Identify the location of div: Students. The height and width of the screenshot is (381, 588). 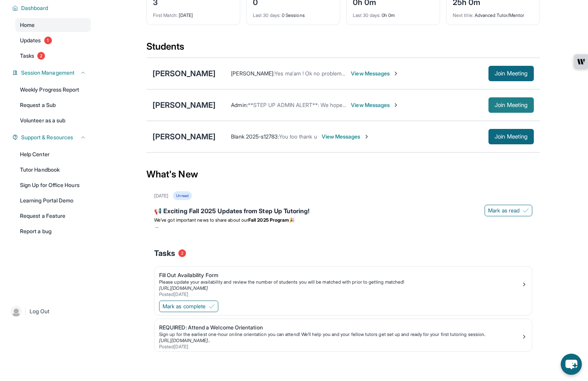
(343, 49).